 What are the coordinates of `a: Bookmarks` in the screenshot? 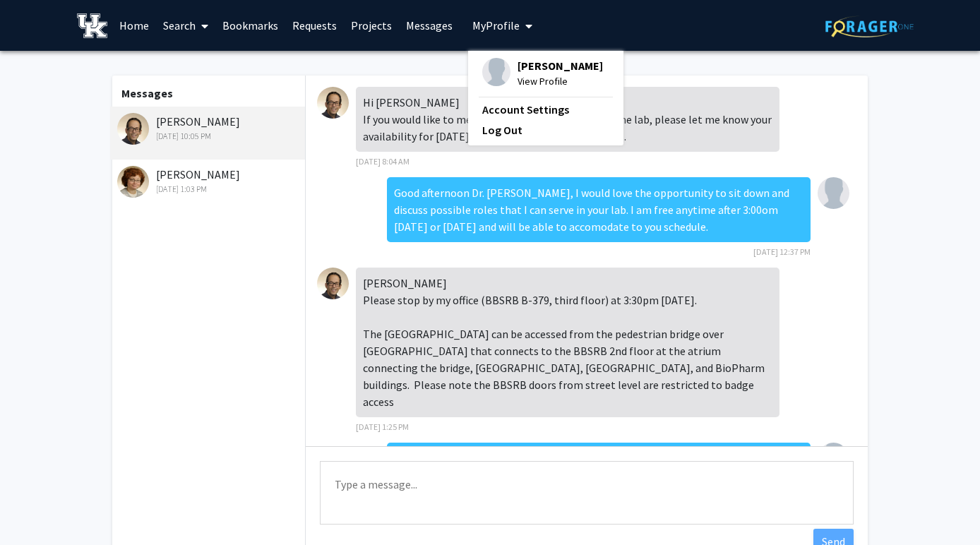 It's located at (250, 25).